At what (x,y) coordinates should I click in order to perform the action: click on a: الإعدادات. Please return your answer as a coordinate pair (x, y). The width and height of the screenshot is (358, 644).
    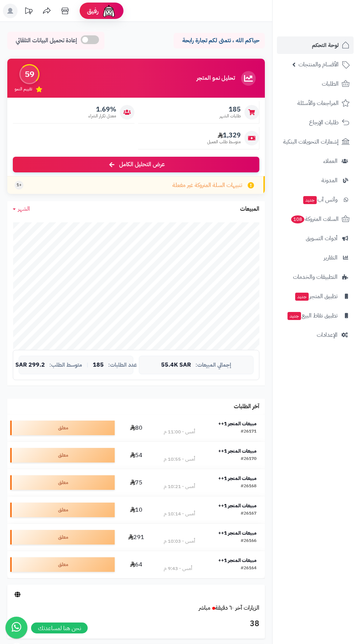
    Looking at the image, I should click on (315, 335).